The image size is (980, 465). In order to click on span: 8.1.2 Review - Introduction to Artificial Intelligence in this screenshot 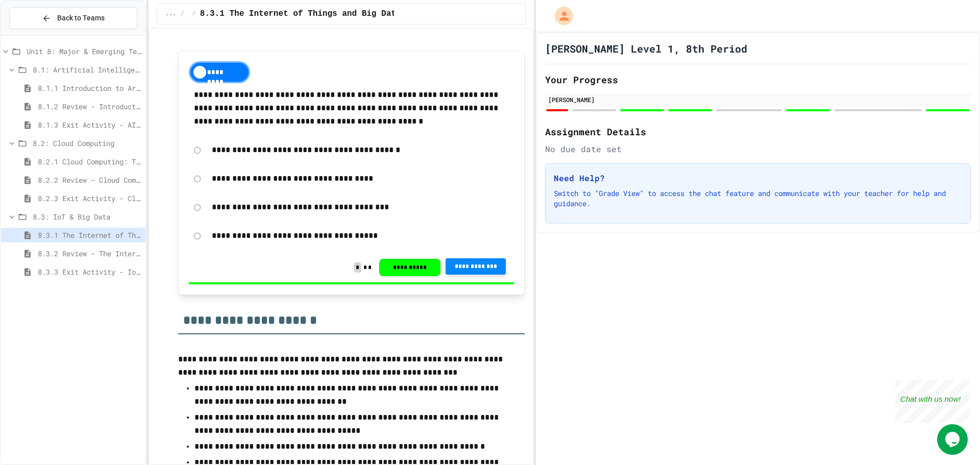, I will do `click(90, 106)`.